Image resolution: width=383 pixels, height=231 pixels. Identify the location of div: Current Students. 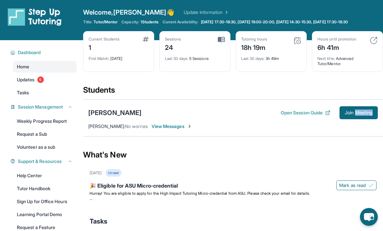
(104, 39).